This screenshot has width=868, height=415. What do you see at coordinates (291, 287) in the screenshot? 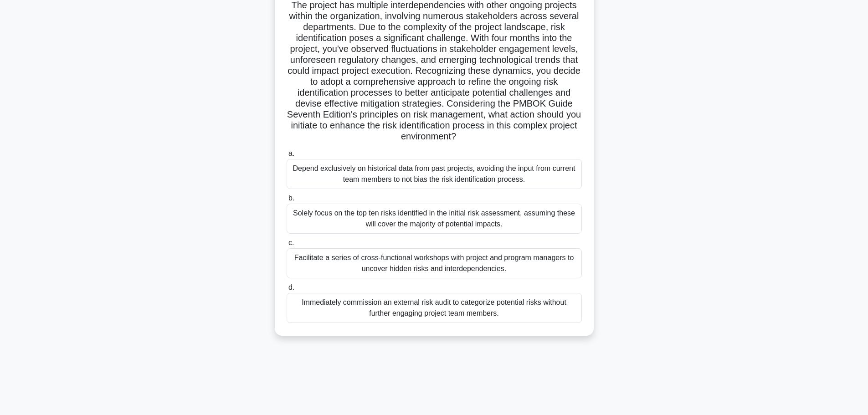
I see `span: d.` at bounding box center [291, 287].